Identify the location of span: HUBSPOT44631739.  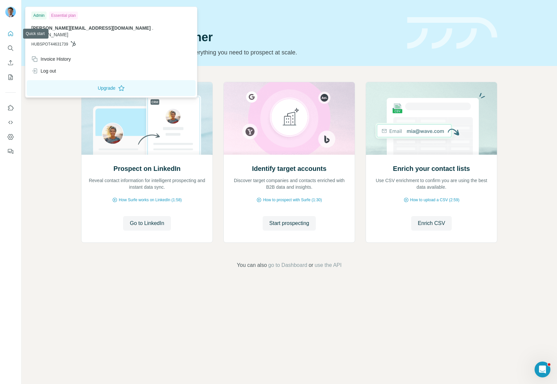
(49, 44).